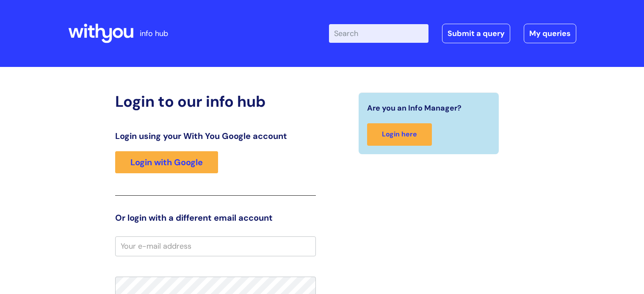 The width and height of the screenshot is (644, 294). Describe the element at coordinates (476, 34) in the screenshot. I see `a: Submit a query` at that location.